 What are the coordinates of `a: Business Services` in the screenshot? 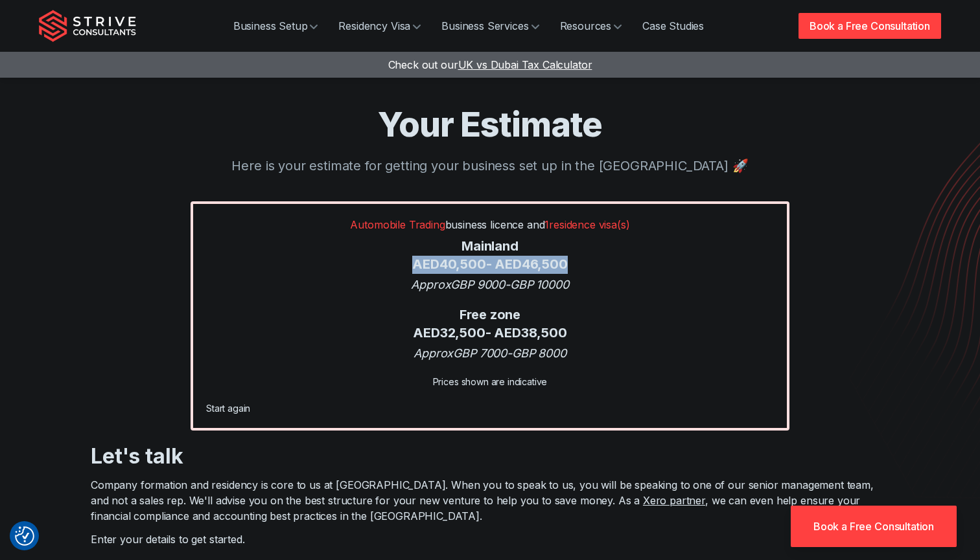 It's located at (490, 26).